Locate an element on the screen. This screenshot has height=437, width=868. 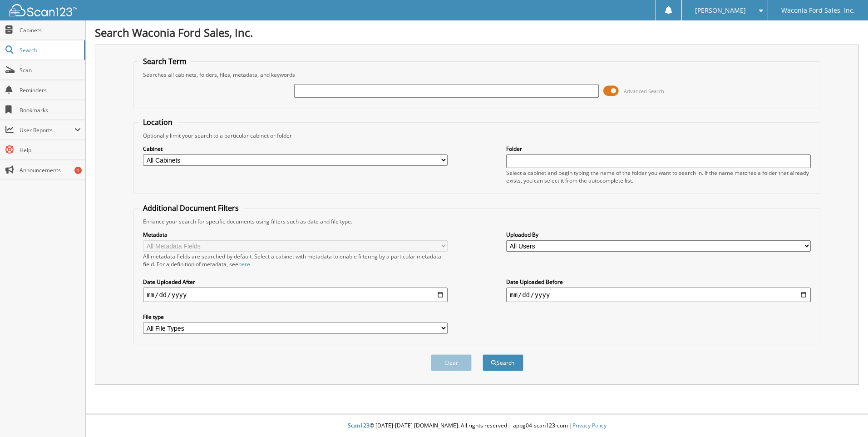
span: Cabinets is located at coordinates (50, 30).